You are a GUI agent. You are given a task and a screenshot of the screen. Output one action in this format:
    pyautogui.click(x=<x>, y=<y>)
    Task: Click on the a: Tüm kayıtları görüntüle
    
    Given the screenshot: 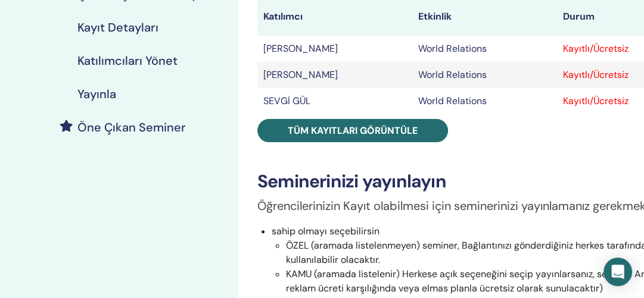 What is the action you would take?
    pyautogui.click(x=352, y=131)
    